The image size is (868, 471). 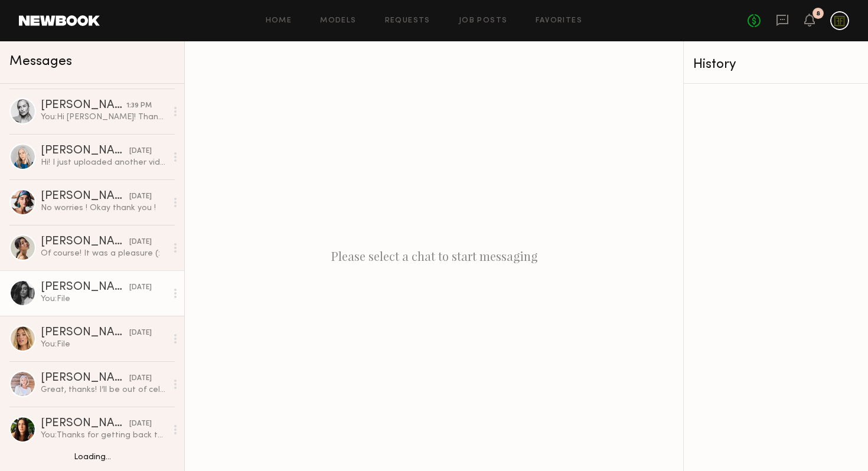 What do you see at coordinates (483, 20) in the screenshot?
I see `a: Job Posts` at bounding box center [483, 20].